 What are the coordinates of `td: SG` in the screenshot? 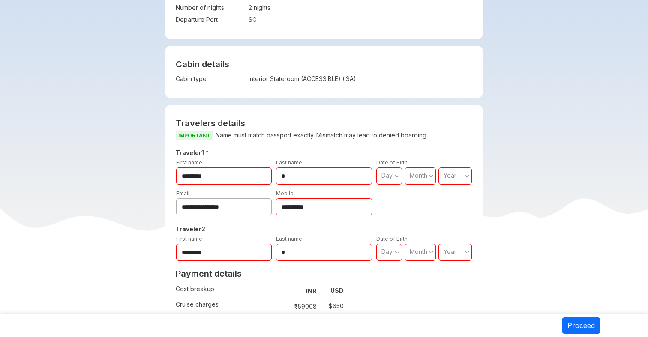 It's located at (361, 20).